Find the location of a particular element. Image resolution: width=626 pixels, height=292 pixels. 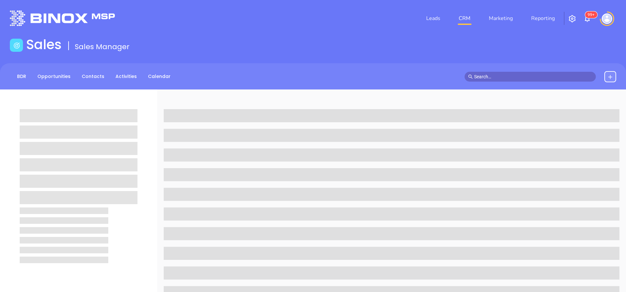

img: iconNotification is located at coordinates (587, 19).